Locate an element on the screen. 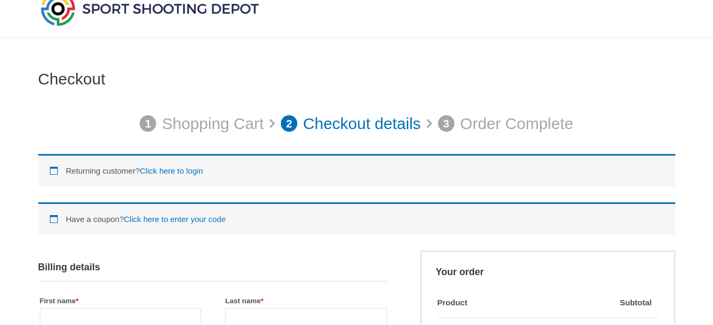 This screenshot has width=713, height=325. a: 2 Checkout details is located at coordinates (351, 124).